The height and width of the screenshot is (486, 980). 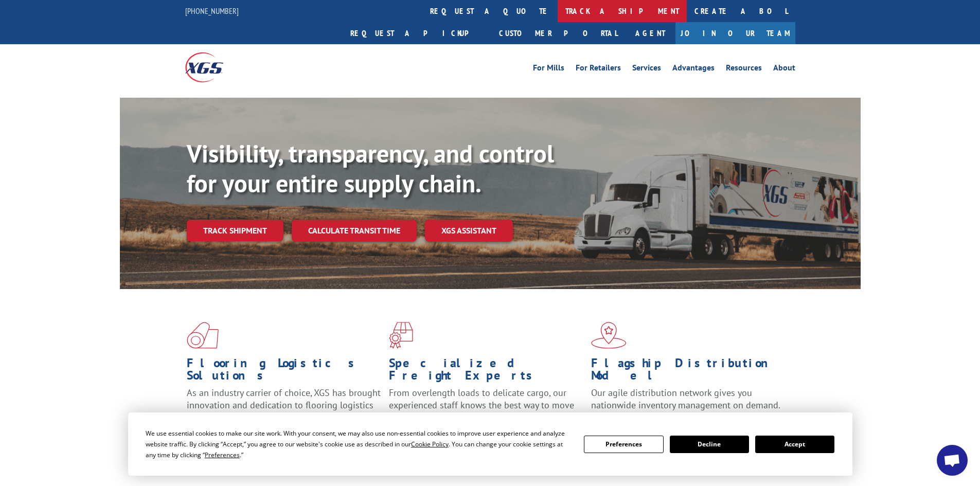 What do you see at coordinates (650, 33) in the screenshot?
I see `a: Agent` at bounding box center [650, 33].